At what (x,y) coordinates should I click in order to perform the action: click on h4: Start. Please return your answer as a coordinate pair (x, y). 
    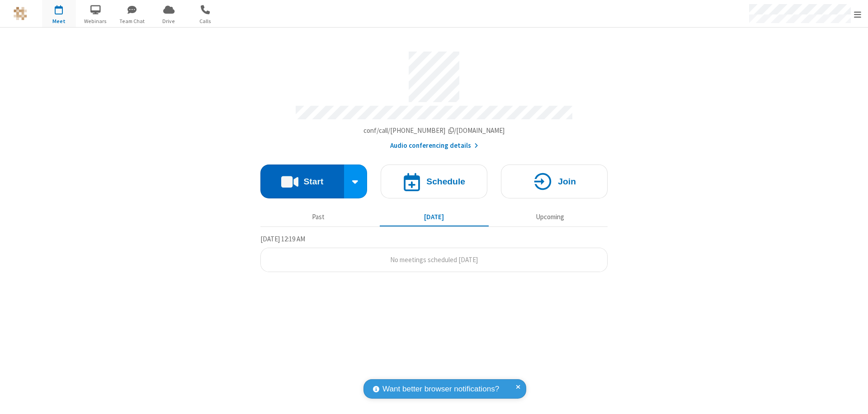
    Looking at the image, I should click on (313, 181).